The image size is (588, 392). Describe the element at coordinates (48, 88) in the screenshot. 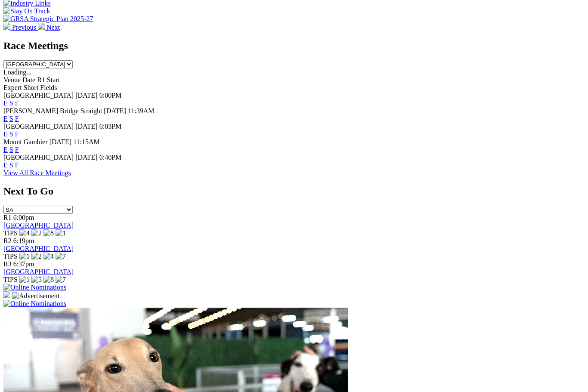

I see `span: Fields` at that location.